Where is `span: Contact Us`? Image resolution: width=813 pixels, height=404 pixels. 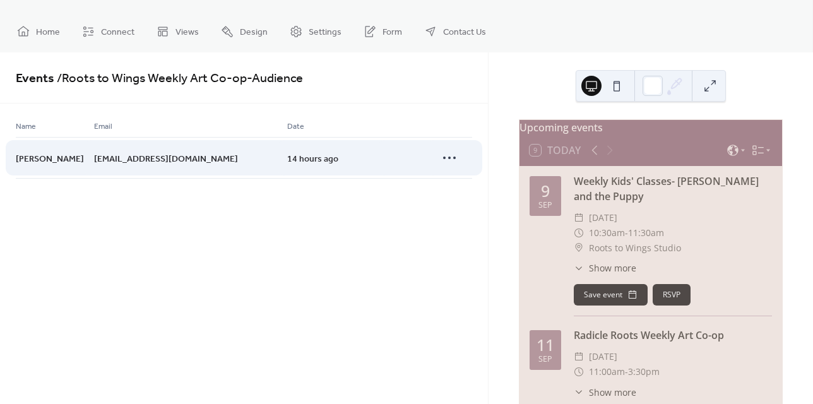
span: Contact Us is located at coordinates (464, 32).